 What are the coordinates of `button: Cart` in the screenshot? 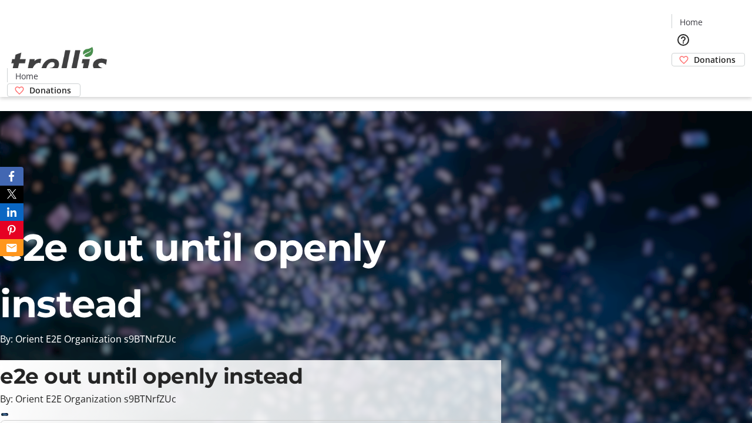 It's located at (684, 78).